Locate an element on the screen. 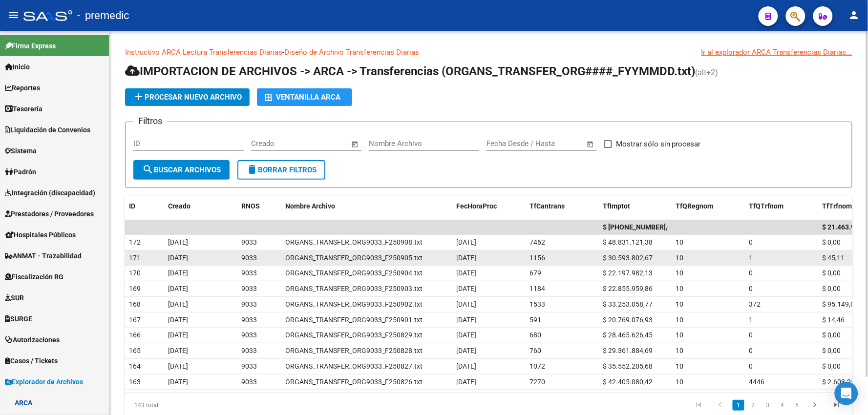 Image resolution: width=868 pixels, height=415 pixels. span: TfImptot is located at coordinates (617, 206).